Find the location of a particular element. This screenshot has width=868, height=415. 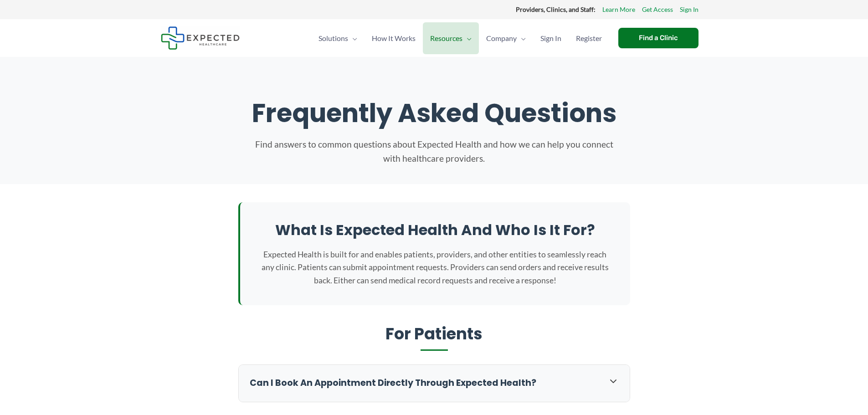

div: Can I book an appointment directly through Expected Health? is located at coordinates (434, 383).